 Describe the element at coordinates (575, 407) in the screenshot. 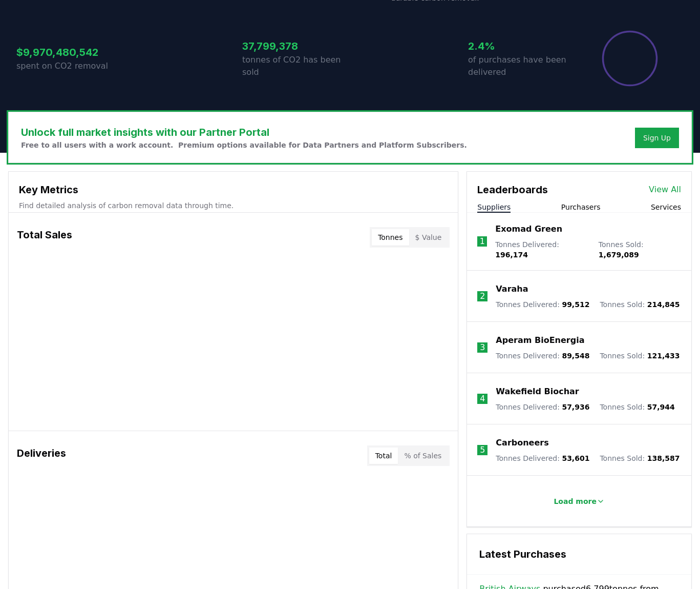

I see `span: 57,936` at that location.